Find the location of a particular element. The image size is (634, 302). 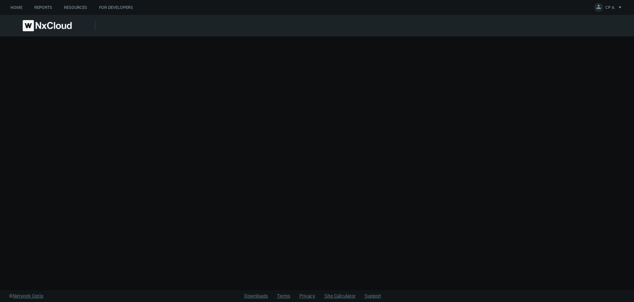

a: Terms is located at coordinates (284, 296).